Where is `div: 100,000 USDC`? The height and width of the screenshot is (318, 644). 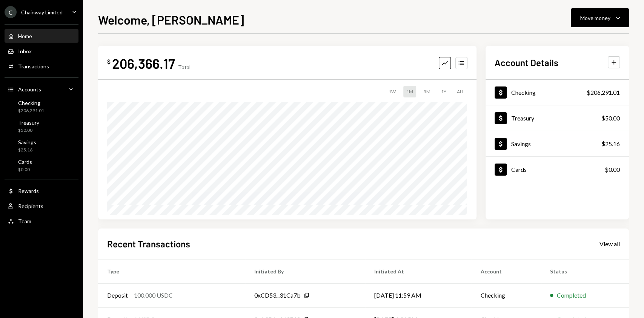 div: 100,000 USDC is located at coordinates (153, 295).